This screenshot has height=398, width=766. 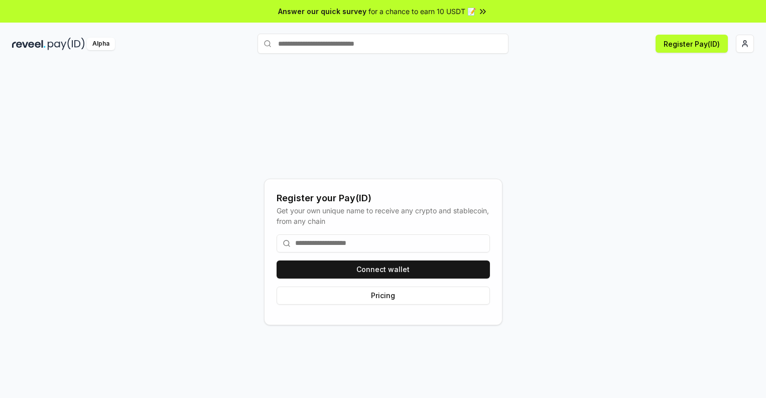 I want to click on img: reveel_dark, so click(x=29, y=44).